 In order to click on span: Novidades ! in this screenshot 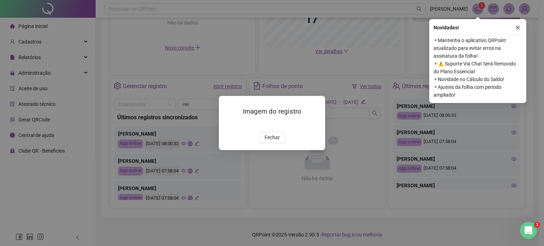, I will do `click(446, 28)`.